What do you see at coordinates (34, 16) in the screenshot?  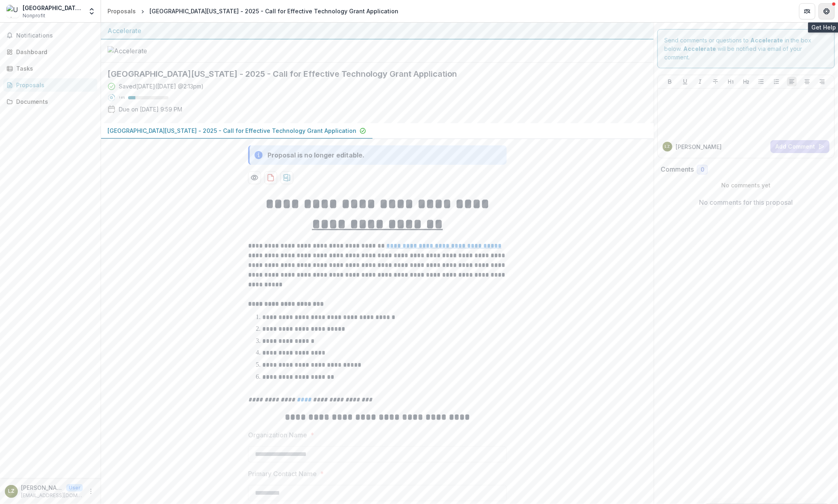 I see `span: Nonprofit` at bounding box center [34, 16].